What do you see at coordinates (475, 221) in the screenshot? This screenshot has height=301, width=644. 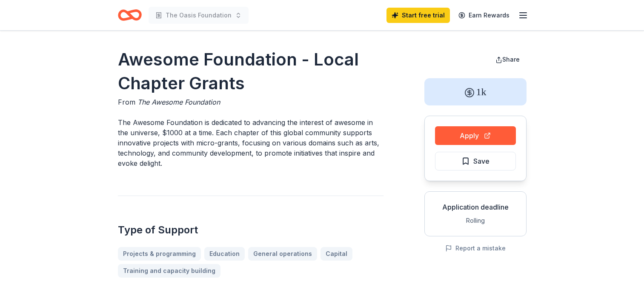 I see `div: Rolling` at bounding box center [475, 221].